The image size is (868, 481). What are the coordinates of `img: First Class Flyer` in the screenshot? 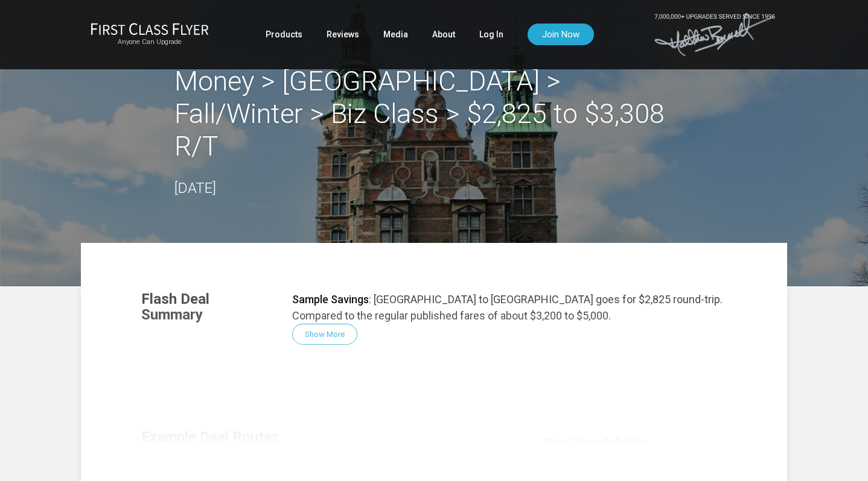 It's located at (150, 28).